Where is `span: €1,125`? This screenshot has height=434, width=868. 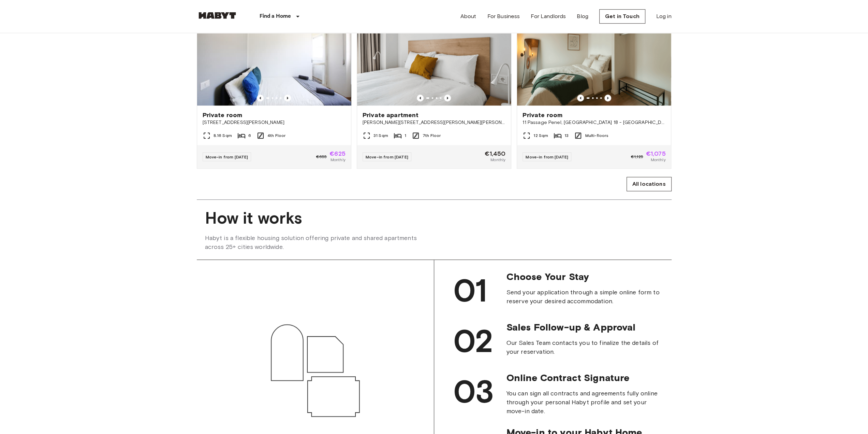
span: €1,125 is located at coordinates (637, 156).